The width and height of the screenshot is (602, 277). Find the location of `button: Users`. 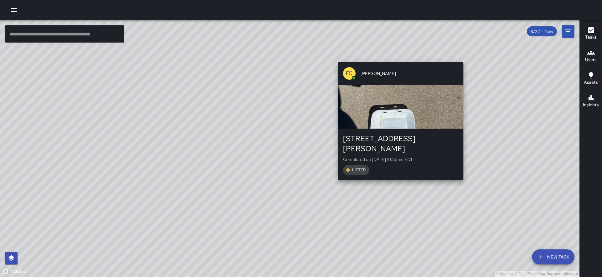

button: Users is located at coordinates (591, 56).